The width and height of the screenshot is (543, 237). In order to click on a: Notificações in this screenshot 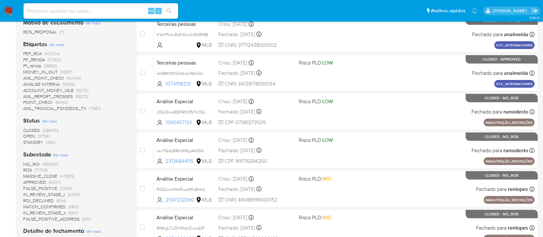, I will do `click(474, 11)`.